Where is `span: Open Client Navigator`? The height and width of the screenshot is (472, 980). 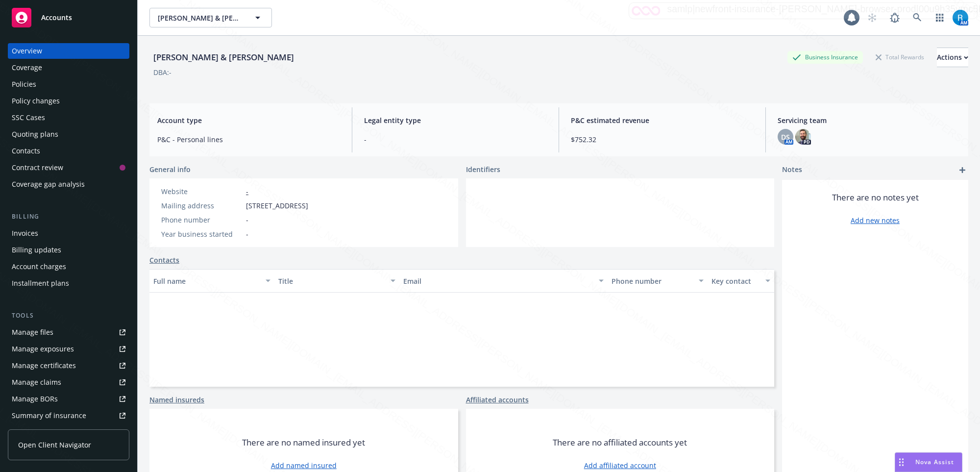 span: Open Client Navigator is located at coordinates (54, 445).